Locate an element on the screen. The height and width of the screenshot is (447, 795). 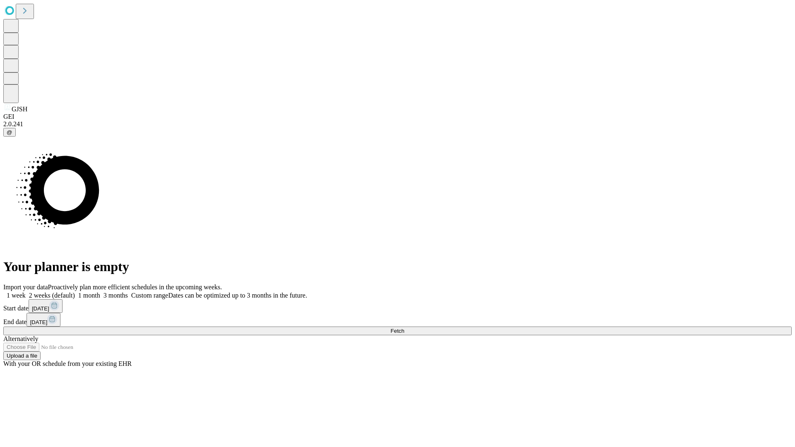
h1: Your planner is empty is located at coordinates (398, 267).